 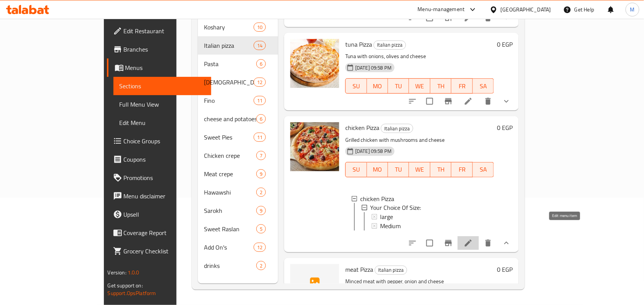 What do you see at coordinates (229, 137) in the screenshot?
I see `span: Sweet Pies` at bounding box center [229, 137].